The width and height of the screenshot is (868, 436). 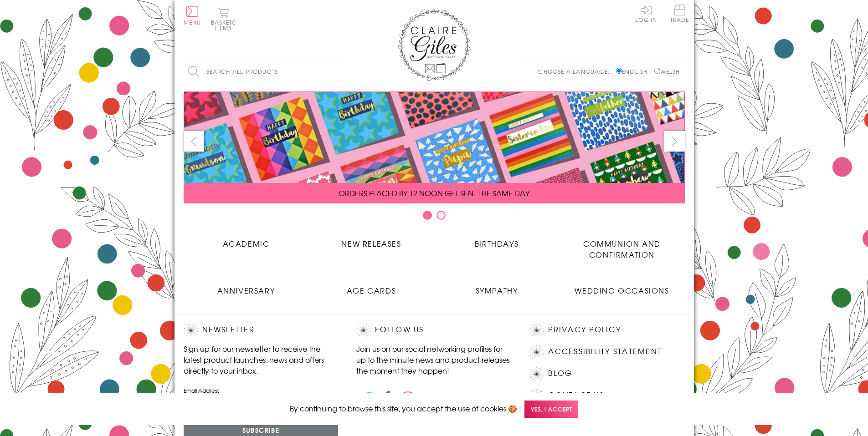 What do you see at coordinates (497, 240) in the screenshot?
I see `a: Birthdays` at bounding box center [497, 240].